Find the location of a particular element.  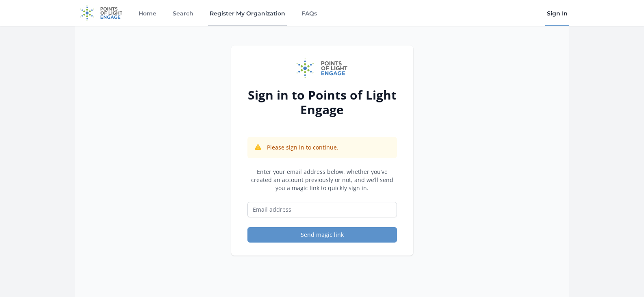

img: Points of Light Engage logo is located at coordinates (322, 68).